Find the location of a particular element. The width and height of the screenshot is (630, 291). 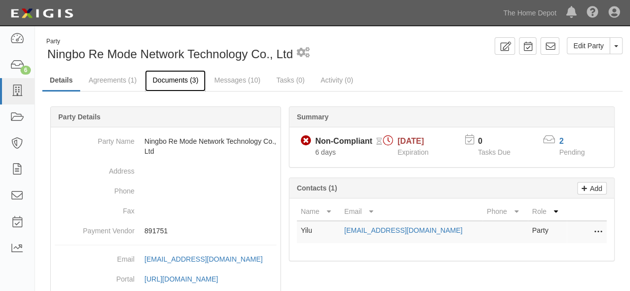

b: Summary is located at coordinates (313, 117).